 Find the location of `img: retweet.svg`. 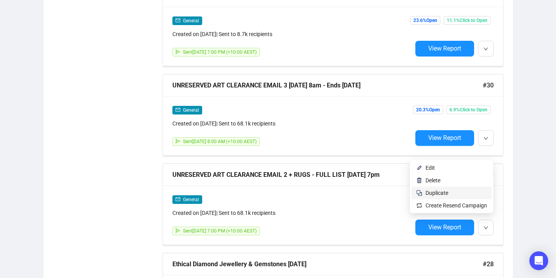

img: retweet.svg is located at coordinates (419, 205).